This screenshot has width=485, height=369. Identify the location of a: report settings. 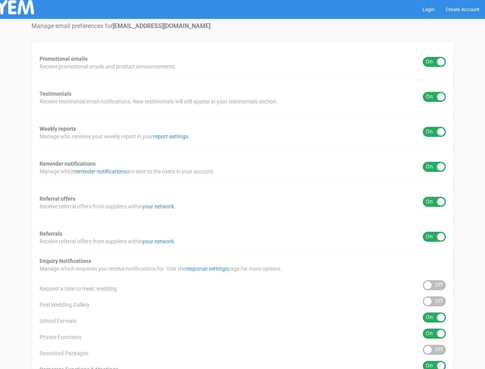
(171, 136).